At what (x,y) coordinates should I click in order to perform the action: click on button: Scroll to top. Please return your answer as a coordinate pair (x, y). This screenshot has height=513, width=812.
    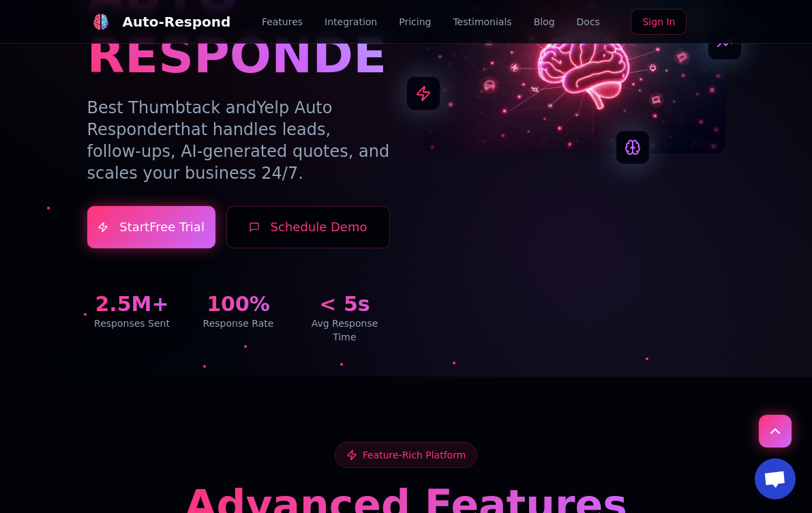
    Looking at the image, I should click on (775, 431).